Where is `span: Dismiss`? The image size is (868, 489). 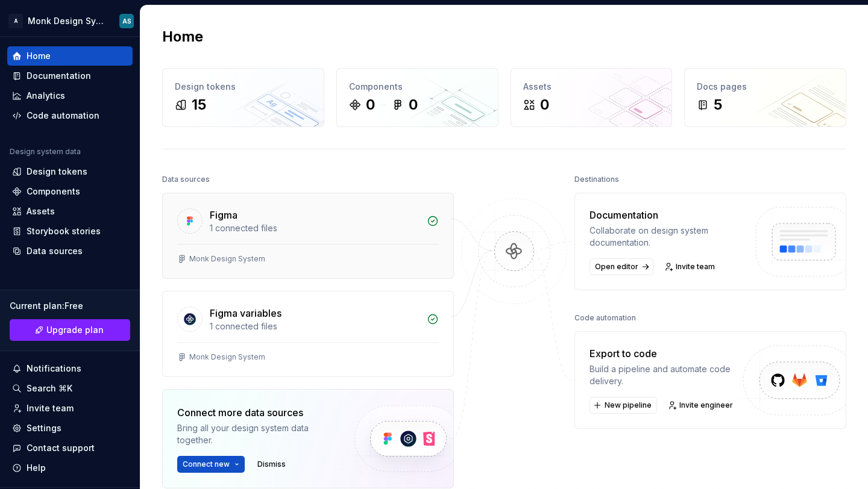
span: Dismiss is located at coordinates (271, 465).